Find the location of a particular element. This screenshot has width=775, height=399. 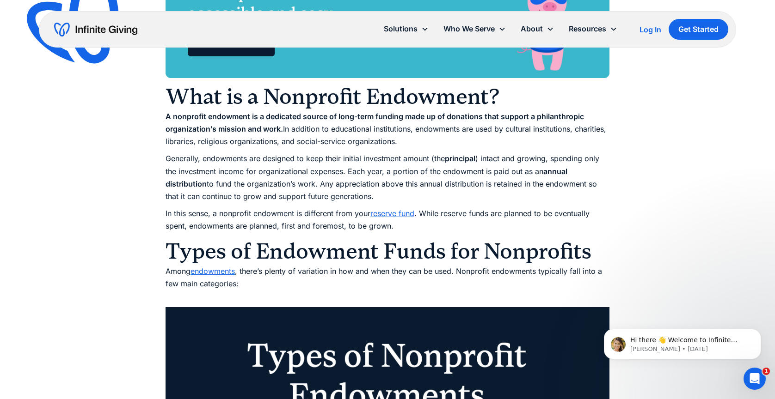

strong: annual distribution is located at coordinates (366, 178).